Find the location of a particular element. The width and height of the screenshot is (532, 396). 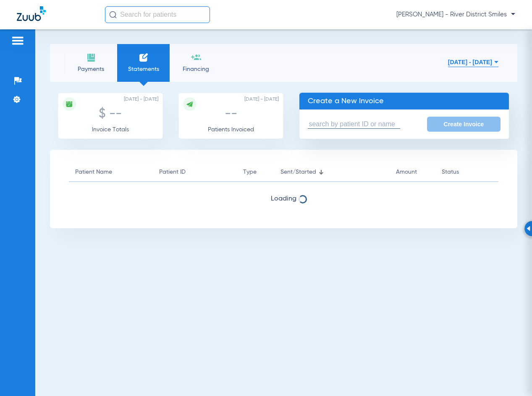

img: invoices icon is located at coordinates (144, 57).